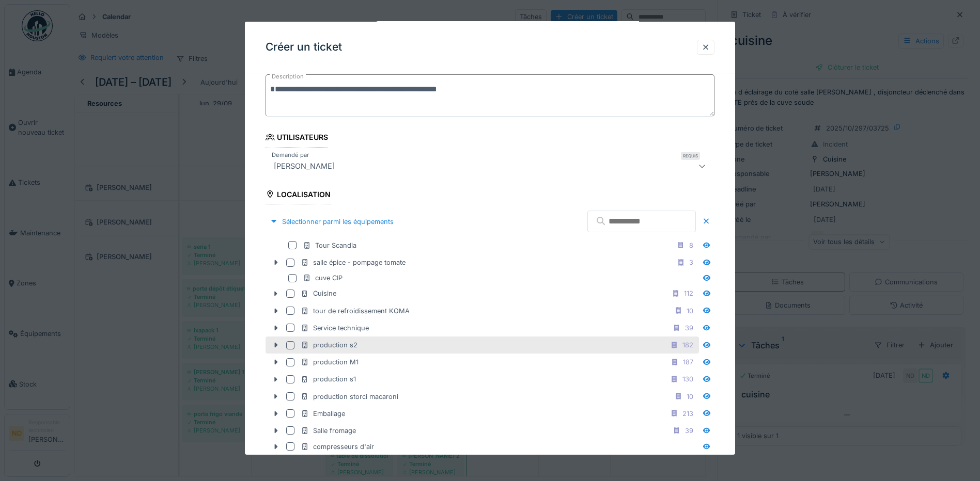  Describe the element at coordinates (355, 311) in the screenshot. I see `div: tour de refroidissement KOMA` at that location.